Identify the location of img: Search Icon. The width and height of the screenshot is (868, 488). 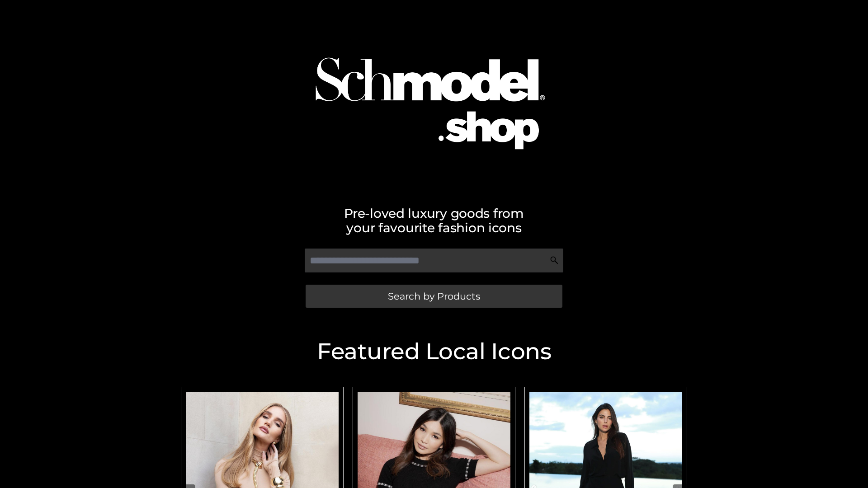
(554, 260).